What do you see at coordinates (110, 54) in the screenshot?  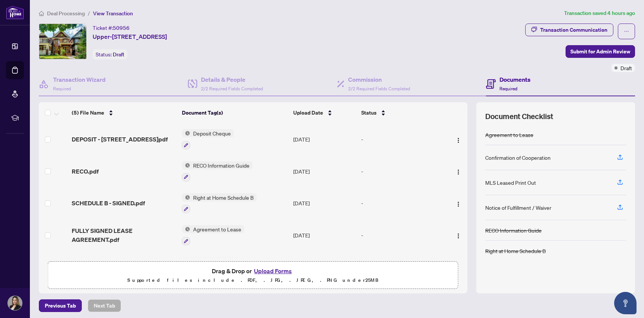 I see `div: Status:` at bounding box center [110, 54].